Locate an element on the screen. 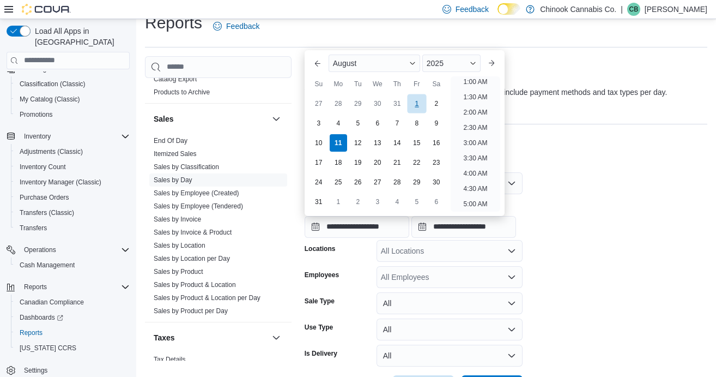 This screenshot has width=716, height=377. a: Sales by Day is located at coordinates (173, 180).